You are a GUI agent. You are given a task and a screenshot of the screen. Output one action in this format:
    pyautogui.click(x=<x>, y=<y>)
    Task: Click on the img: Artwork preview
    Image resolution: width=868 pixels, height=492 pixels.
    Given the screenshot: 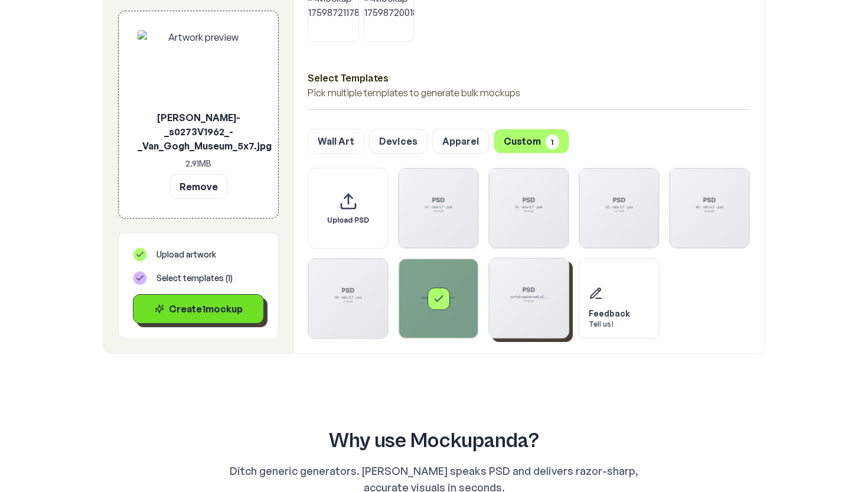 What is the action you would take?
    pyautogui.click(x=198, y=68)
    